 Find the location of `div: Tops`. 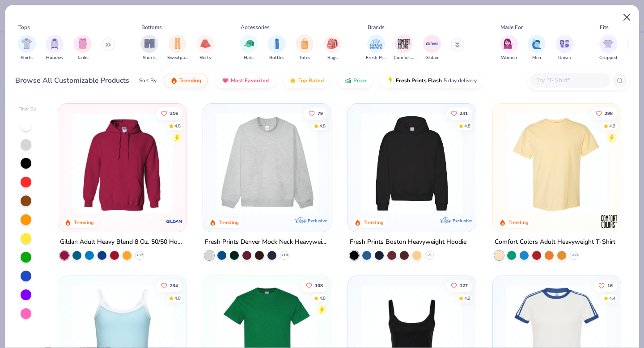

div: Tops is located at coordinates (24, 27).